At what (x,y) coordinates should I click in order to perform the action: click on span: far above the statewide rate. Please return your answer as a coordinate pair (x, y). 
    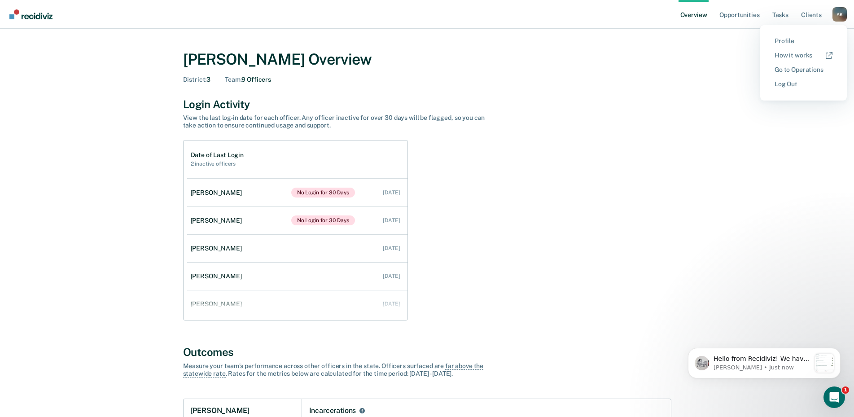
    Looking at the image, I should click on (333, 370).